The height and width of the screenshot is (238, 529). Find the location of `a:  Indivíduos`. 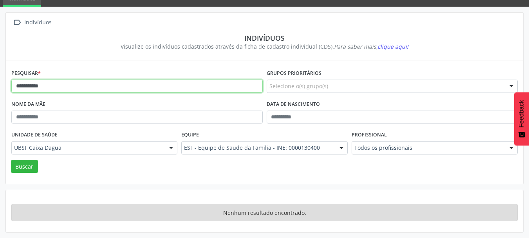

a:  Indivíduos is located at coordinates (32, 22).